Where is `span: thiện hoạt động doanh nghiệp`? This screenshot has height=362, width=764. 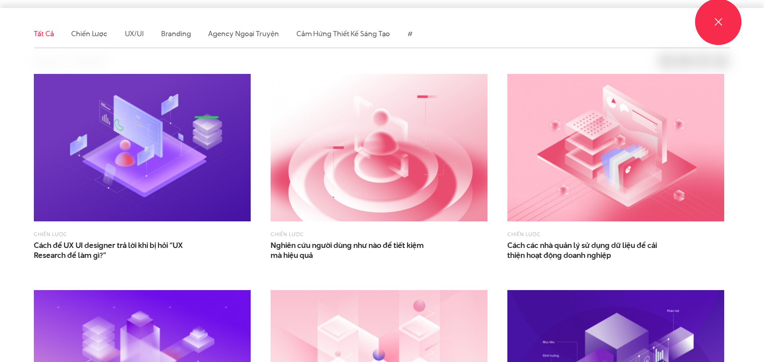 span: thiện hoạt động doanh nghiệp is located at coordinates (559, 255).